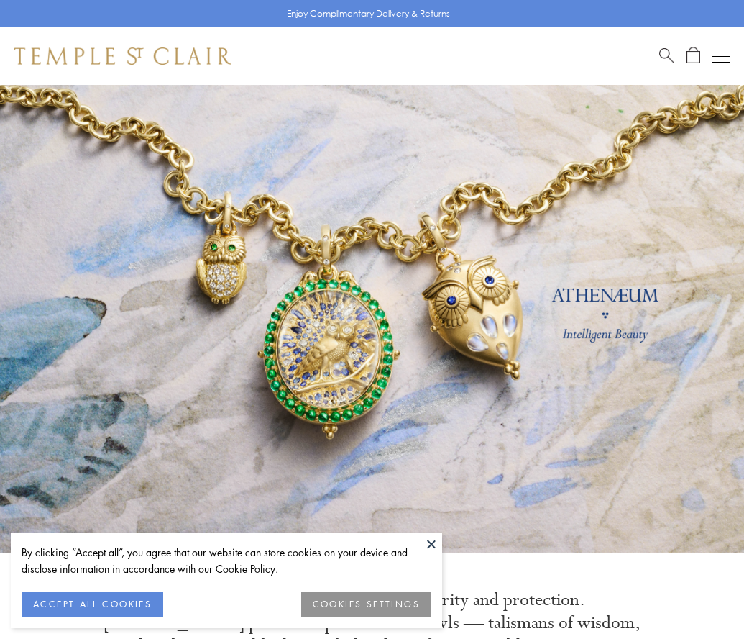  Describe the element at coordinates (667, 55) in the screenshot. I see `a: Search` at that location.